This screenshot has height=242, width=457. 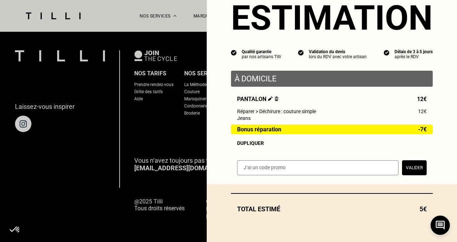 What do you see at coordinates (332, 79) in the screenshot?
I see `p: À domicile` at bounding box center [332, 79].